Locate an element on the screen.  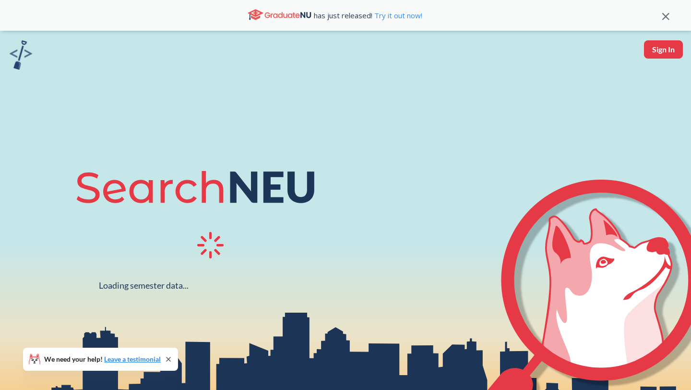
span: We need your help! is located at coordinates (102, 359).